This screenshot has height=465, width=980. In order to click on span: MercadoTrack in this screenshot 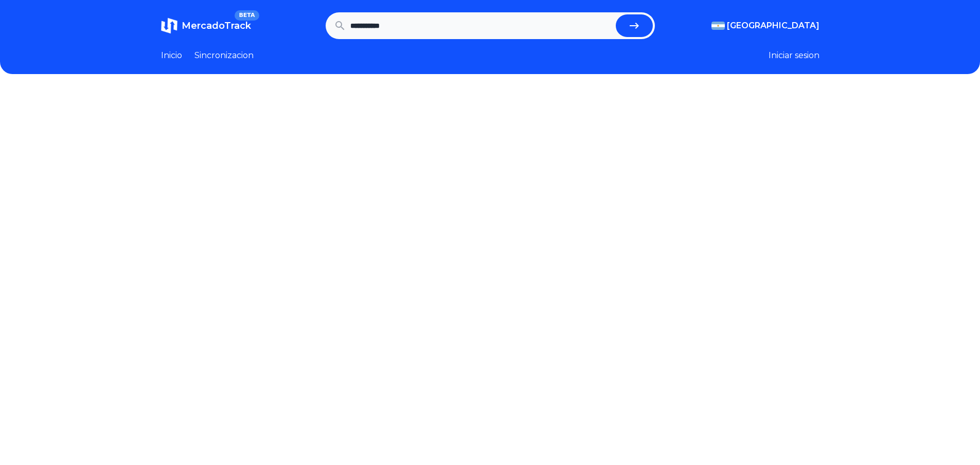, I will do `click(216, 26)`.